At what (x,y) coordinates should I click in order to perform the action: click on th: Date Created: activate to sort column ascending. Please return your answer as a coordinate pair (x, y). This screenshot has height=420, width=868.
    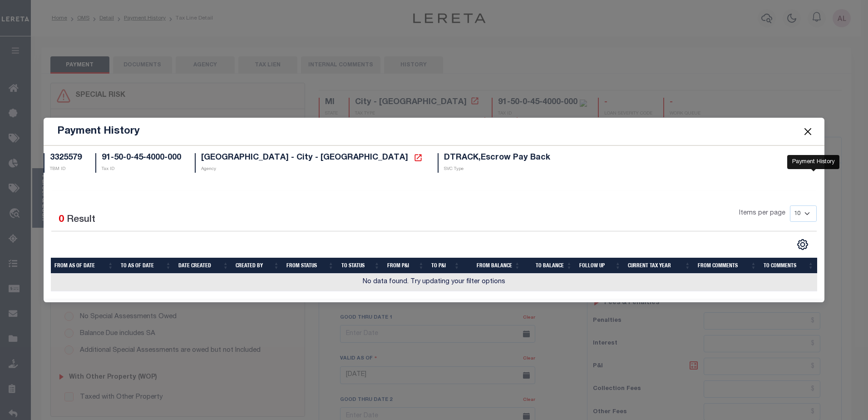
    Looking at the image, I should click on (204, 265).